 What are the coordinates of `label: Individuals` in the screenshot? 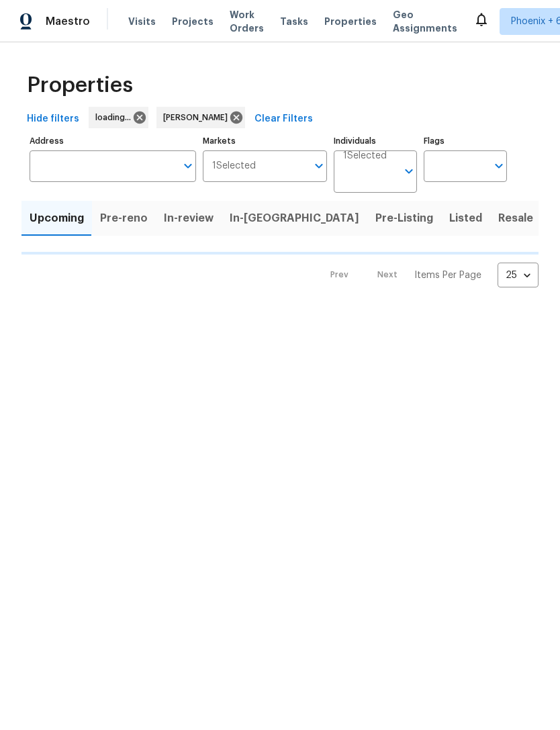 It's located at (375, 141).